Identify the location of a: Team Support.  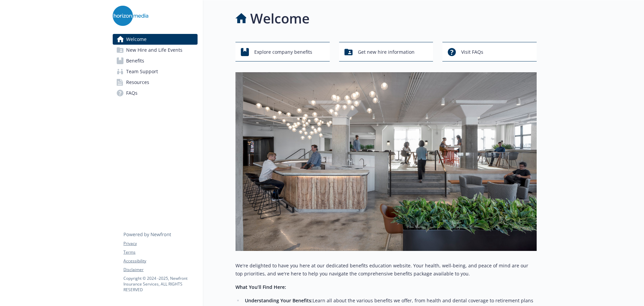
(155, 71).